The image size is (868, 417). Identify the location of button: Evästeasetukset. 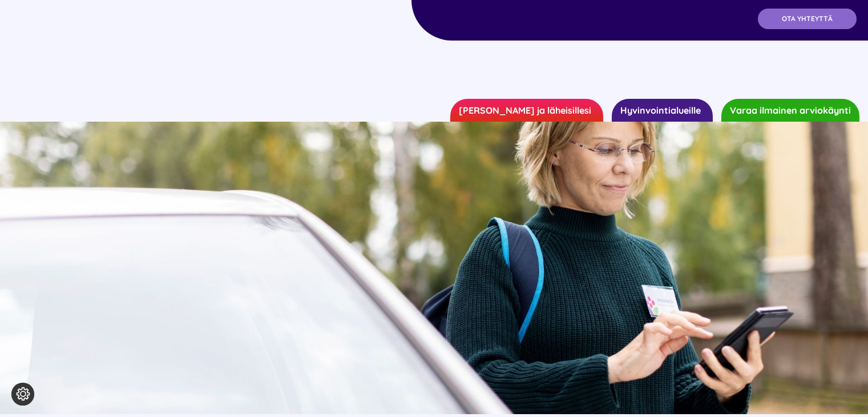
(22, 394).